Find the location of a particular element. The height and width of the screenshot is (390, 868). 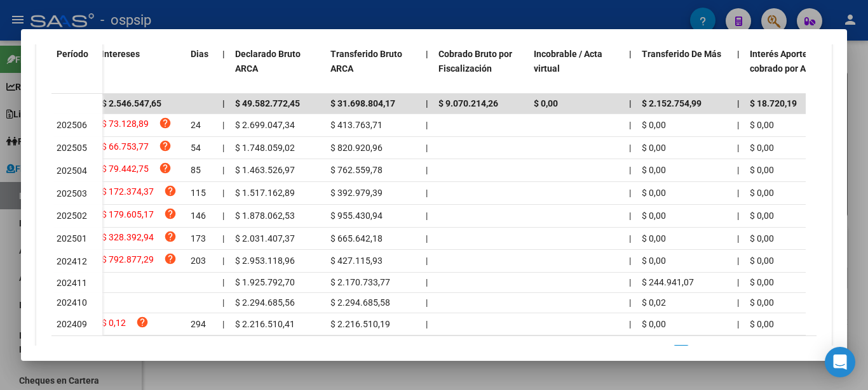

span: $ 18.720,19 is located at coordinates (773, 104).